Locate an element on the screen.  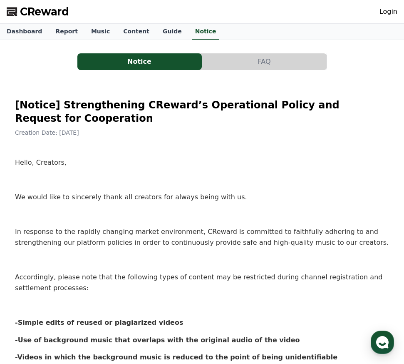
p: Accordingly, please note that the following types of content may be restricted during channel reg... is located at coordinates (202, 282).